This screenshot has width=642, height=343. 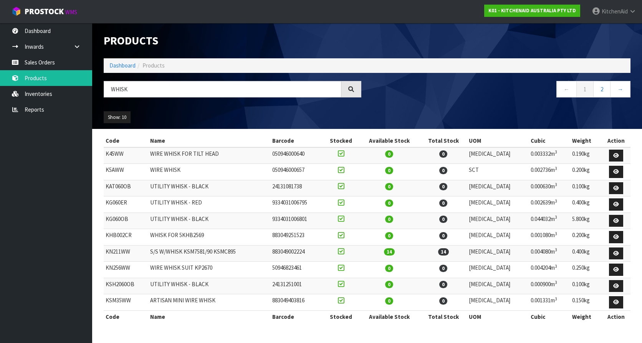 I want to click on td: KG060ER, so click(x=126, y=205).